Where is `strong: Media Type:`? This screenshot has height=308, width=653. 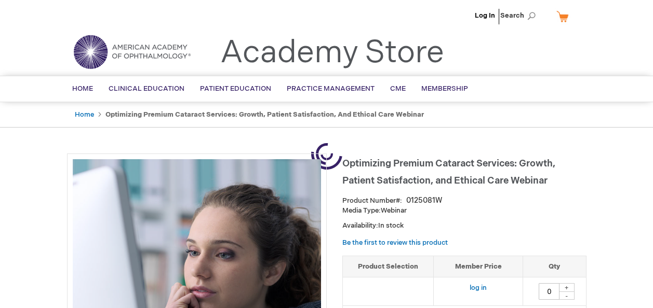
strong: Media Type: is located at coordinates (361, 211).